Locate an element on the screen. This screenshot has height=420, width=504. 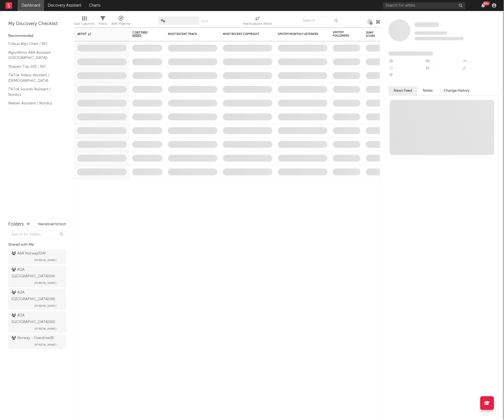
span: 7-Day Fans Added is located at coordinates (143, 34).